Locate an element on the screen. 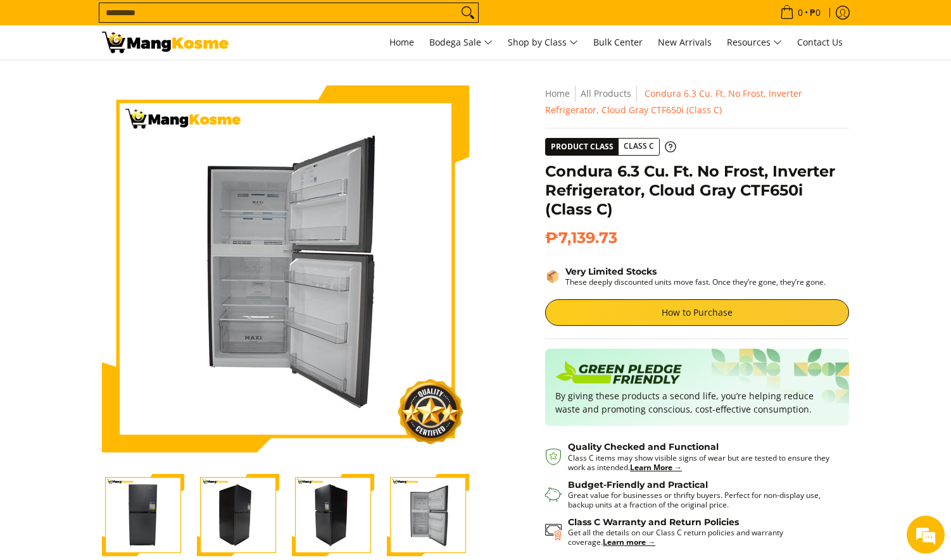 The width and height of the screenshot is (951, 560). a: Contact Us is located at coordinates (820, 42).